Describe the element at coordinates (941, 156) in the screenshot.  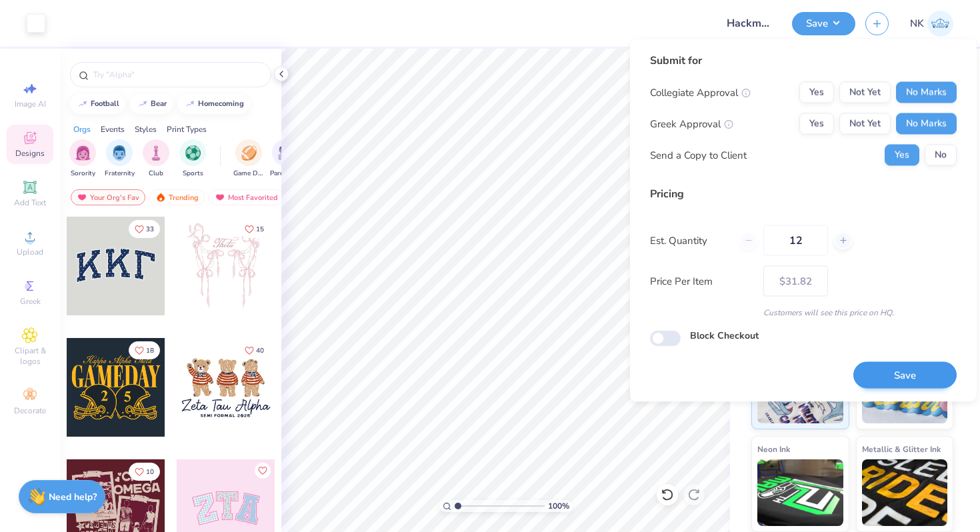
I see `button: No` at that location.